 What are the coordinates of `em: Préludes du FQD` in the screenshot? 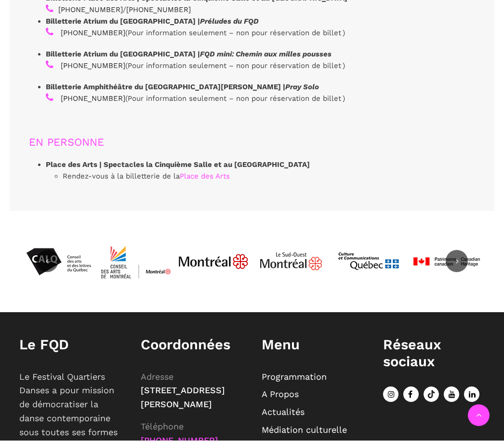 It's located at (229, 22).